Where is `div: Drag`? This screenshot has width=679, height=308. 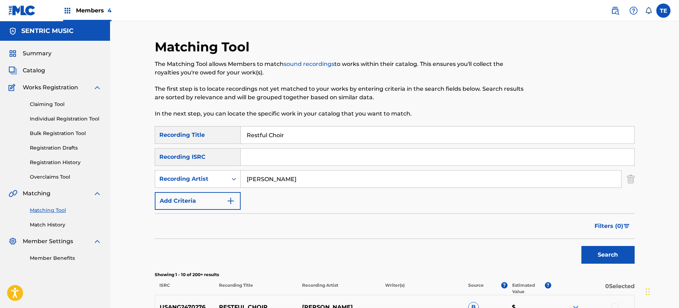 div: Drag is located at coordinates (647, 292).